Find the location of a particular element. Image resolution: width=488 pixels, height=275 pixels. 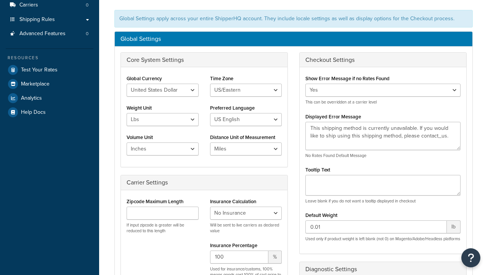

h3: Diagnostic Settings is located at coordinates (383, 269).